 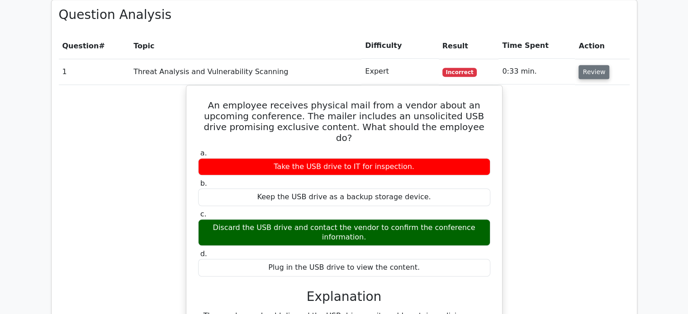 I want to click on div: Discard the USB drive and contact the vendor to confirm the conference information., so click(x=344, y=233).